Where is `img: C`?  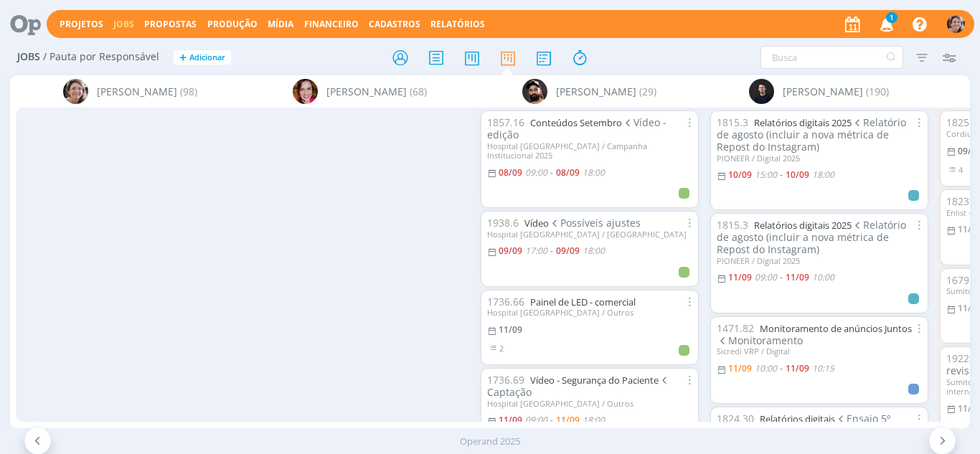
img: C is located at coordinates (761, 91).